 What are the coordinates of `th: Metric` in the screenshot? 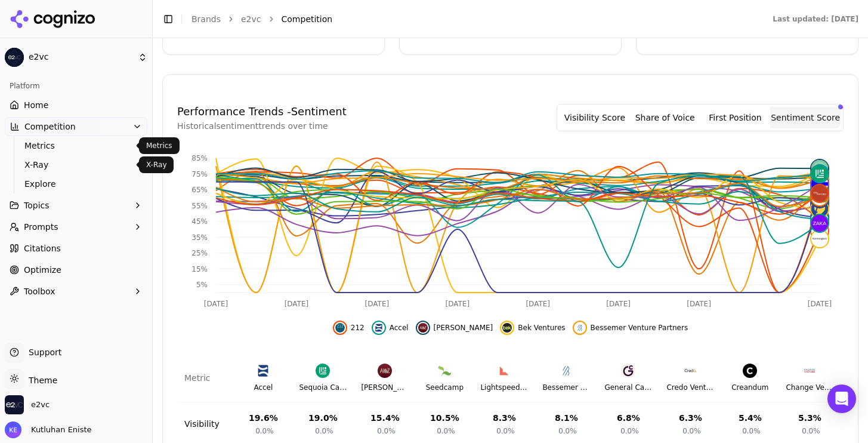 It's located at (206, 378).